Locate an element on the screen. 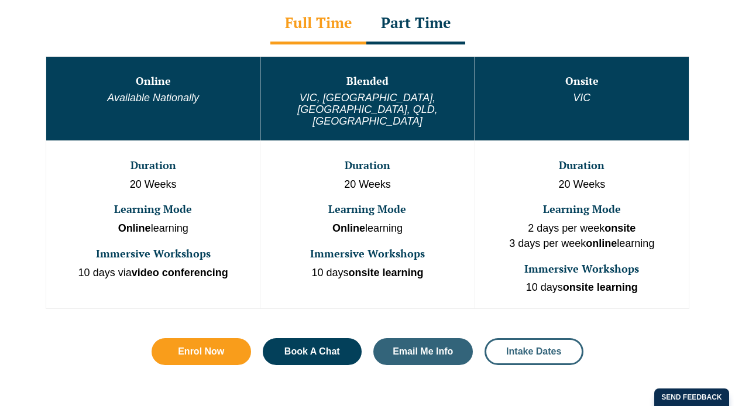 This screenshot has width=735, height=406. h3: Online is located at coordinates (153, 81).